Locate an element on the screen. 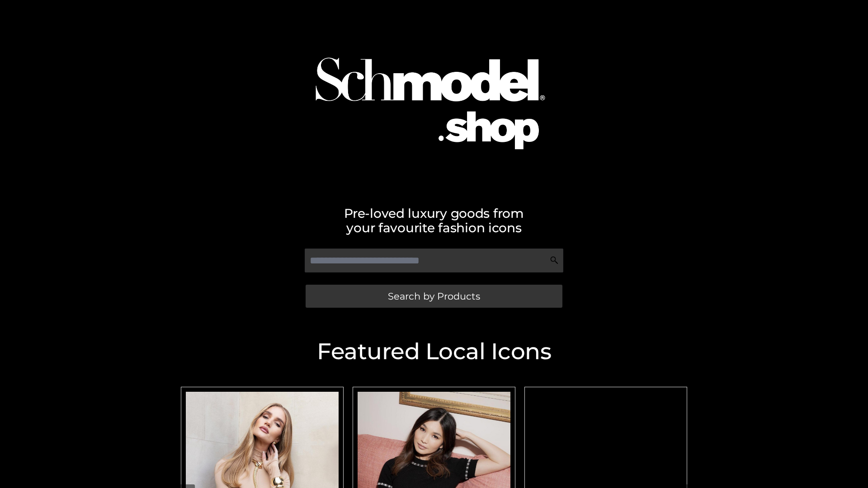 The height and width of the screenshot is (488, 868). img: Search Icon is located at coordinates (555, 261).